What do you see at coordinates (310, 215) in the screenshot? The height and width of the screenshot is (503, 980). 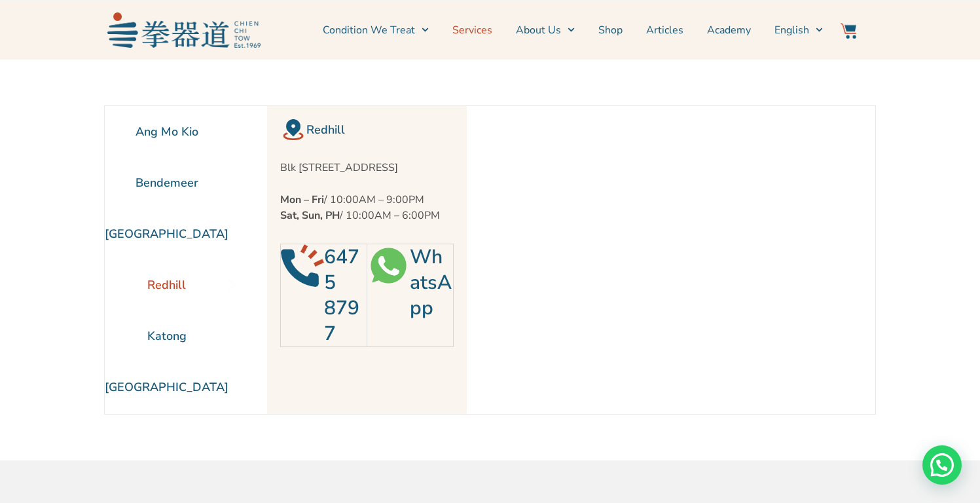 I see `strong: Sat, Sun, PH` at bounding box center [310, 215].